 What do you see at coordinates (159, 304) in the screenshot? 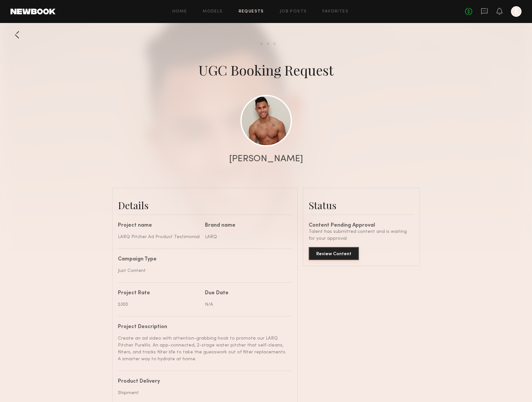
I see `div: $300` at bounding box center [159, 304].